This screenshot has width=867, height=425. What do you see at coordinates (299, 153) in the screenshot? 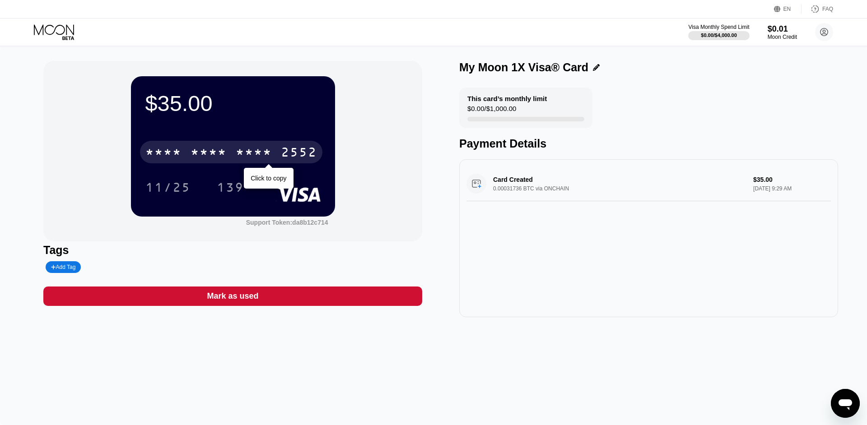
I see `div: 2552` at bounding box center [299, 153].